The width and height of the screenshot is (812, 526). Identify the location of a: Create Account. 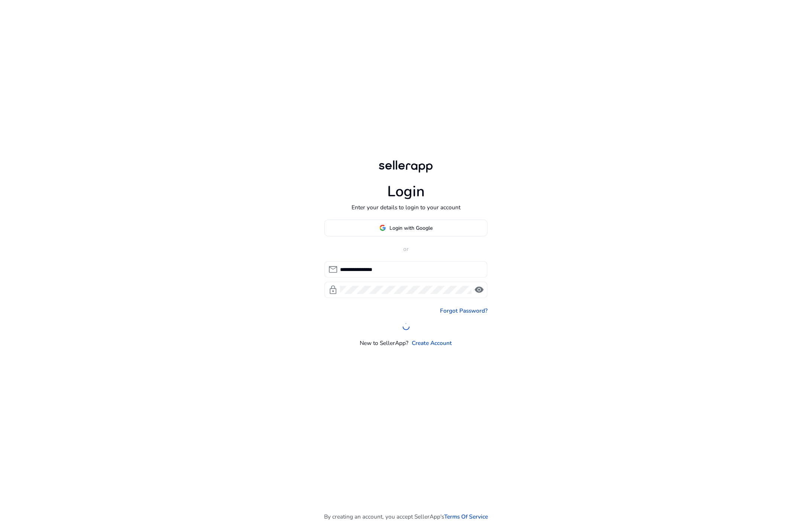
(432, 342).